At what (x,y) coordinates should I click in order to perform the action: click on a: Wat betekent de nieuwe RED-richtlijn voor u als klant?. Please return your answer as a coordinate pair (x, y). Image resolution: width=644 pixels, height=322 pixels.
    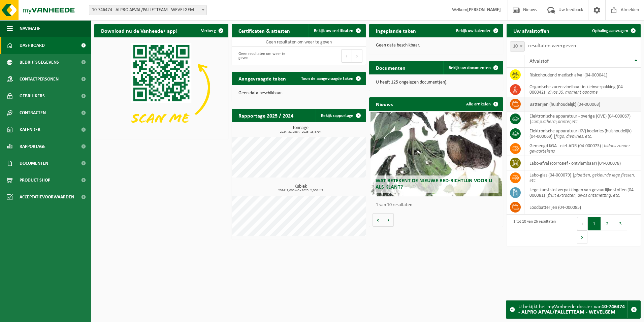
    Looking at the image, I should click on (436, 154).